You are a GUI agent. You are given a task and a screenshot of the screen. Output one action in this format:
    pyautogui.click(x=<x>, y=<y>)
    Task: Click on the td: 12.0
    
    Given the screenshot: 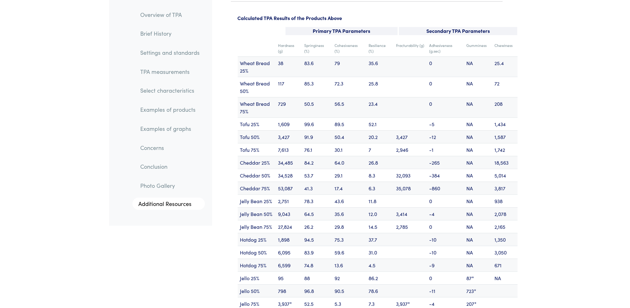 What is the action you would take?
    pyautogui.click(x=380, y=213)
    